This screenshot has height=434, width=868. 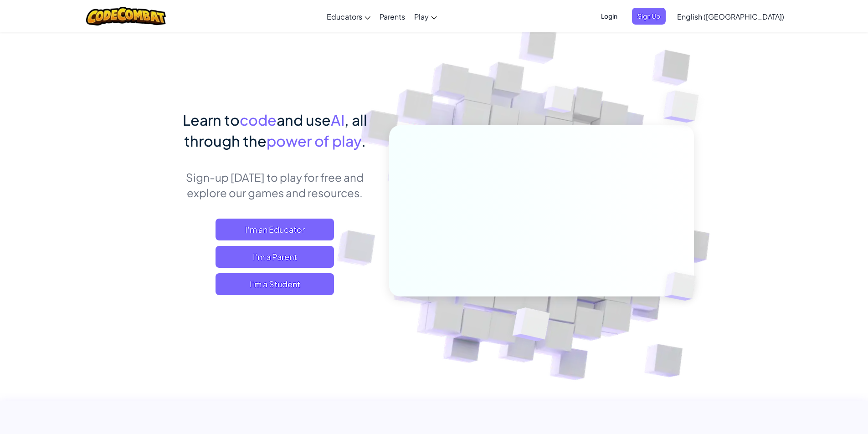 What do you see at coordinates (126, 16) in the screenshot?
I see `img: CodeCombat logo` at bounding box center [126, 16].